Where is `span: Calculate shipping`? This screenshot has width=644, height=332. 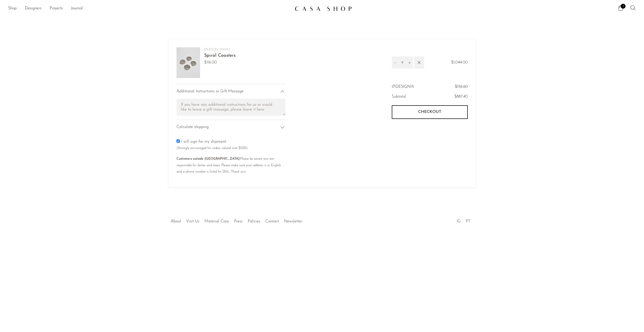 span: Calculate shipping is located at coordinates (193, 127).